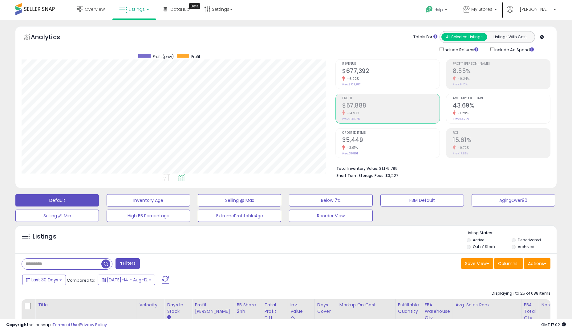 This screenshot has height=331, width=572. What do you see at coordinates (437, 10) in the screenshot?
I see `a: Help` at bounding box center [437, 10].